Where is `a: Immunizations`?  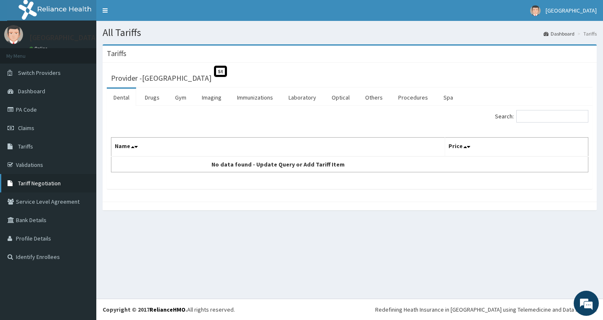 a: Immunizations is located at coordinates (255, 98).